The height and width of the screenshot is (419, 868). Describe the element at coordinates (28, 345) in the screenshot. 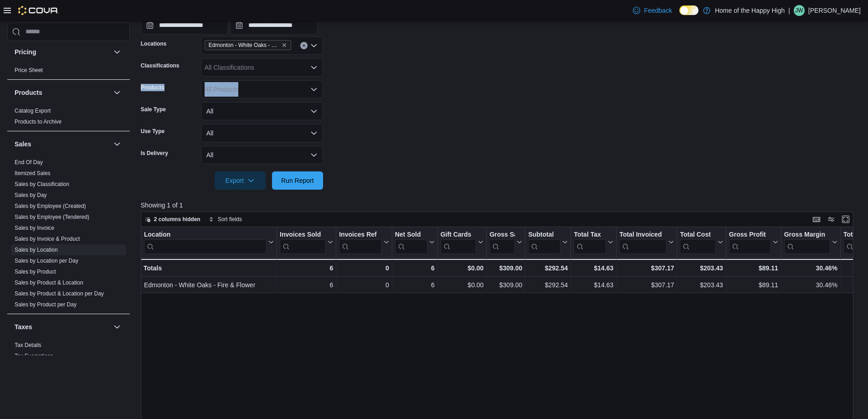

I see `span: Tax Details` at that location.